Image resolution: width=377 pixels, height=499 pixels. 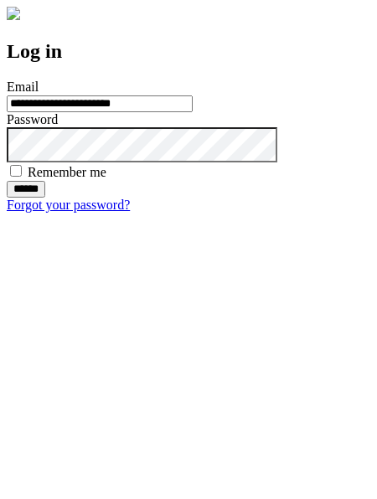 What do you see at coordinates (188, 51) in the screenshot?
I see `h2: Log in` at bounding box center [188, 51].